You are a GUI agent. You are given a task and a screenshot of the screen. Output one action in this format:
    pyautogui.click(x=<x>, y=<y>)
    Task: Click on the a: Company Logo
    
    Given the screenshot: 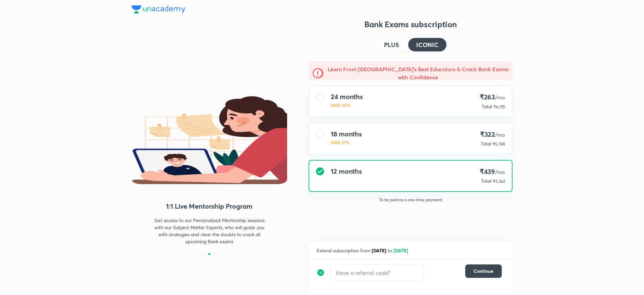 What is the action you would take?
    pyautogui.click(x=158, y=10)
    